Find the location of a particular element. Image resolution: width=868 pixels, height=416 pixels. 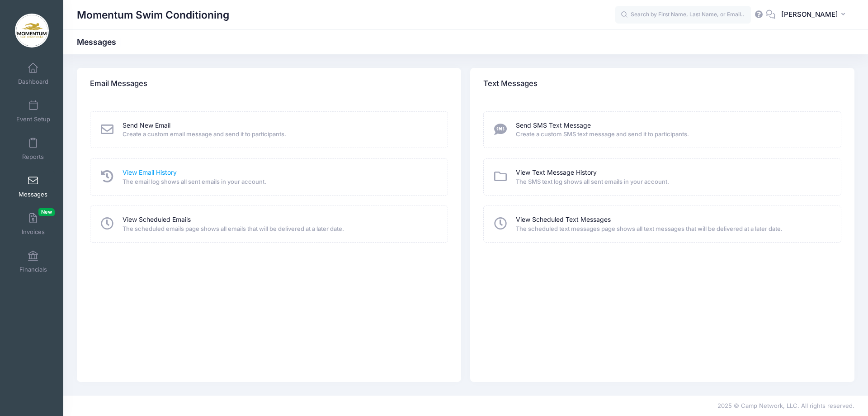

span: Event Setup is located at coordinates (33, 119).